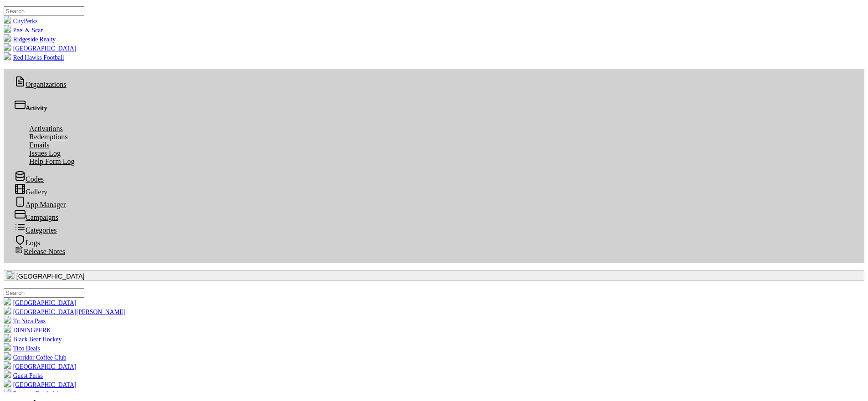  I want to click on a: Issues Log, so click(45, 153).